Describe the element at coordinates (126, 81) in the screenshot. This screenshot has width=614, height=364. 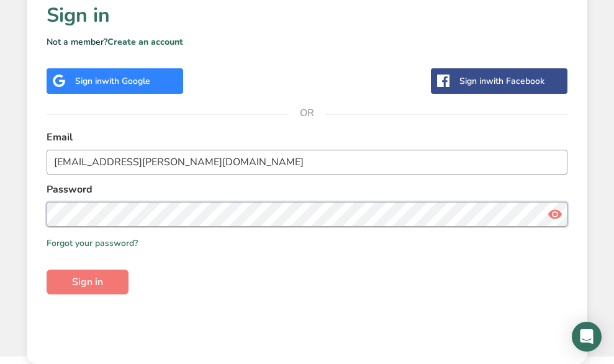
I see `span: with Google` at that location.